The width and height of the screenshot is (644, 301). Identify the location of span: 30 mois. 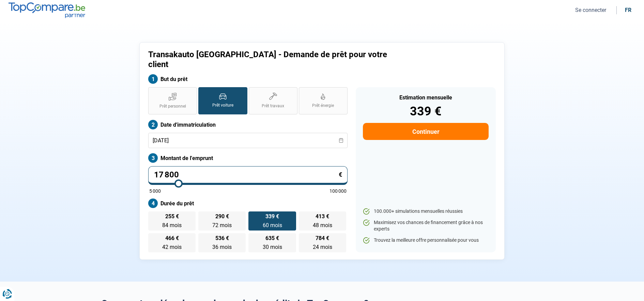
(272, 247).